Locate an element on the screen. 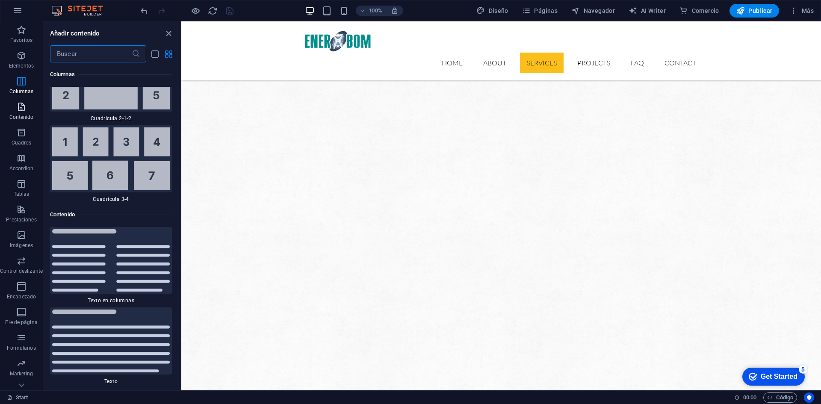 The height and width of the screenshot is (404, 821). button: Haz clic para salir del modo de previsualización y seguir editando is located at coordinates (195, 11).